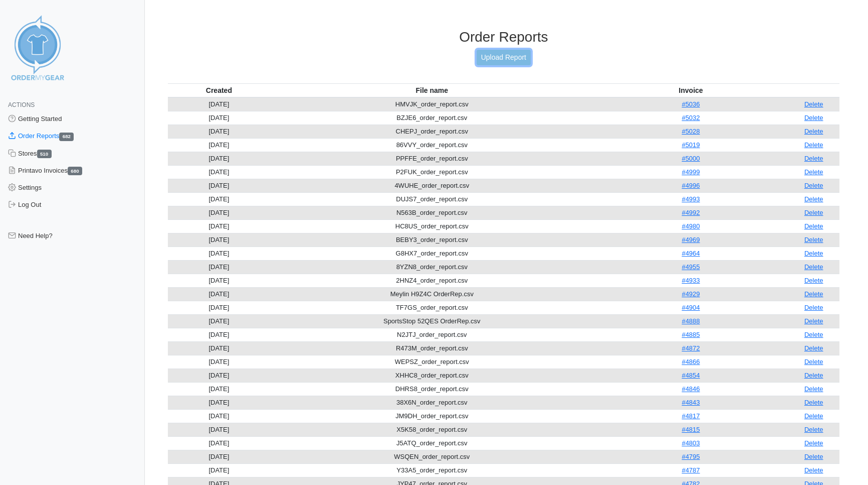 This screenshot has height=485, width=868. What do you see at coordinates (691, 429) in the screenshot?
I see `a: #4815` at bounding box center [691, 429].